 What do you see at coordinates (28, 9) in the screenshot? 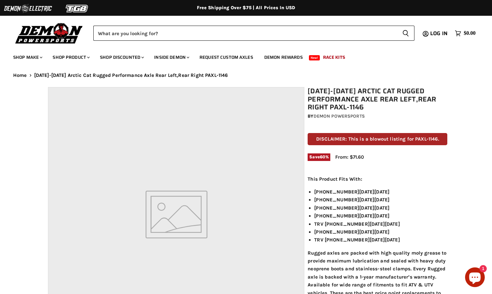
I see `img: Demon Electric Logo 2` at bounding box center [28, 9].